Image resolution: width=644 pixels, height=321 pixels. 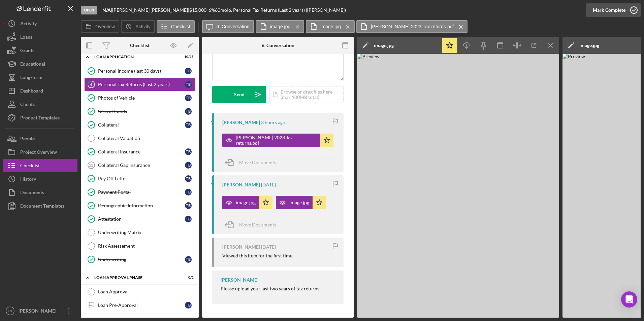 What do you see at coordinates (40, 91) in the screenshot?
I see `button: Dashboard` at bounding box center [40, 91].